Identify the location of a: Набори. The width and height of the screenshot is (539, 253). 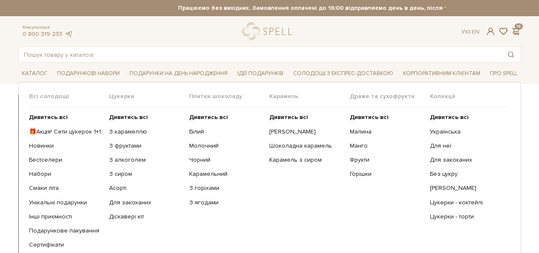
(66, 174).